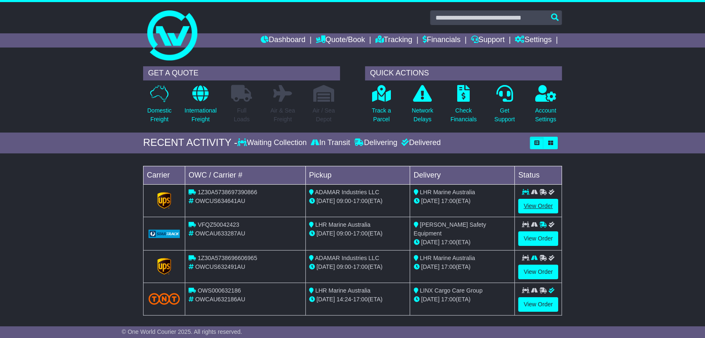 Image resolution: width=705 pixels, height=338 pixels. I want to click on span: 1Z30A5738696606965, so click(227, 258).